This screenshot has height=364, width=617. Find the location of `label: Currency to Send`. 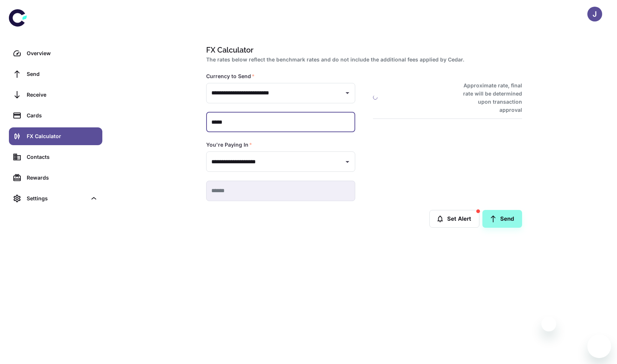

label: Currency to Send is located at coordinates (230, 76).